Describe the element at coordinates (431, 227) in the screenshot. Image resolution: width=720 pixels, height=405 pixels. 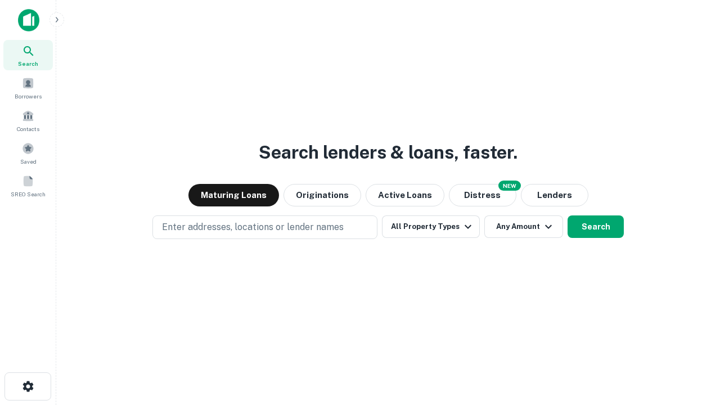
I see `button: All Property Types` at that location.